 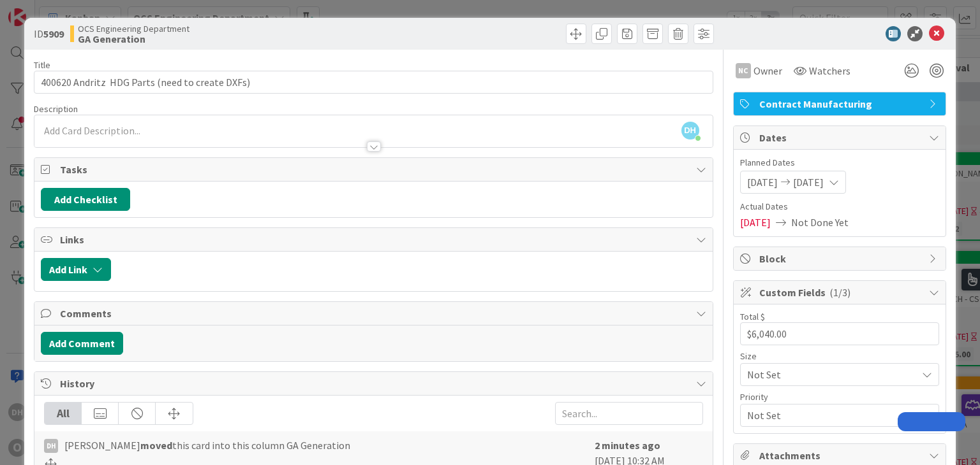 I want to click on button: Add Comment, so click(x=81, y=344).